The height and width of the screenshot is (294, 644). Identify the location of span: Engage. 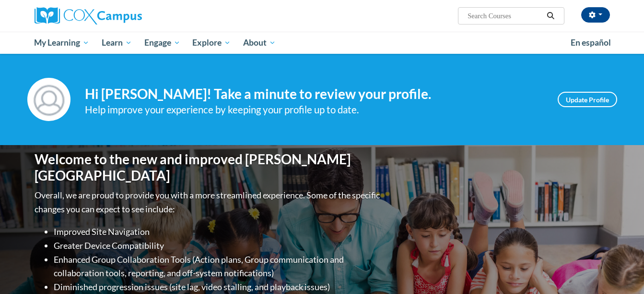
(162, 43).